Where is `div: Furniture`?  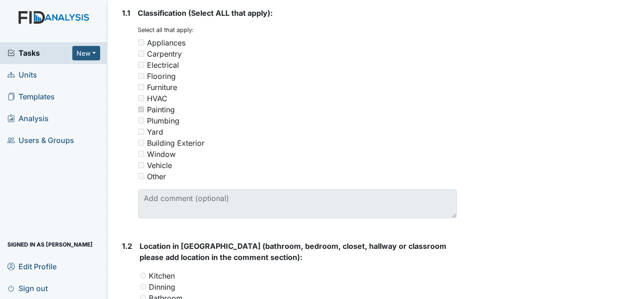 div: Furniture is located at coordinates (162, 88).